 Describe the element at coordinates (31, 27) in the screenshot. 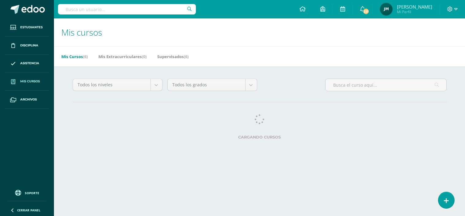

I see `span: Estudiantes` at that location.